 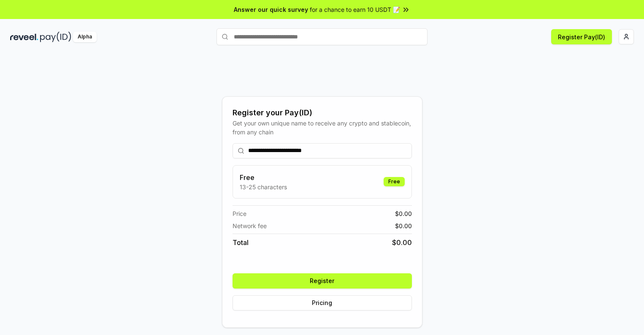 What do you see at coordinates (240, 242) in the screenshot?
I see `span: Total` at bounding box center [240, 242].